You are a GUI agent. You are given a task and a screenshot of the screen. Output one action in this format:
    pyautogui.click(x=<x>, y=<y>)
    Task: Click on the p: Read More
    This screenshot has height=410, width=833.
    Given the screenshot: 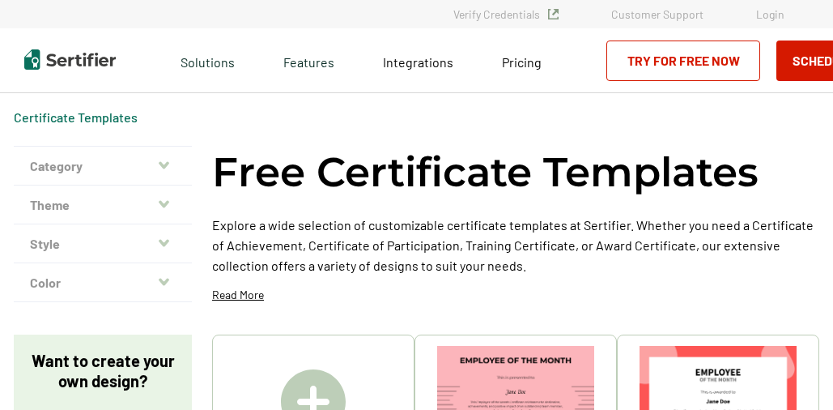 What is the action you would take?
    pyautogui.click(x=238, y=295)
    